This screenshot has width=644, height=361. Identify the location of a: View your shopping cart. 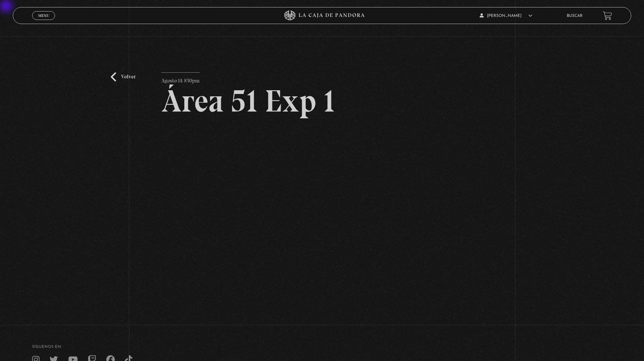
(607, 16).